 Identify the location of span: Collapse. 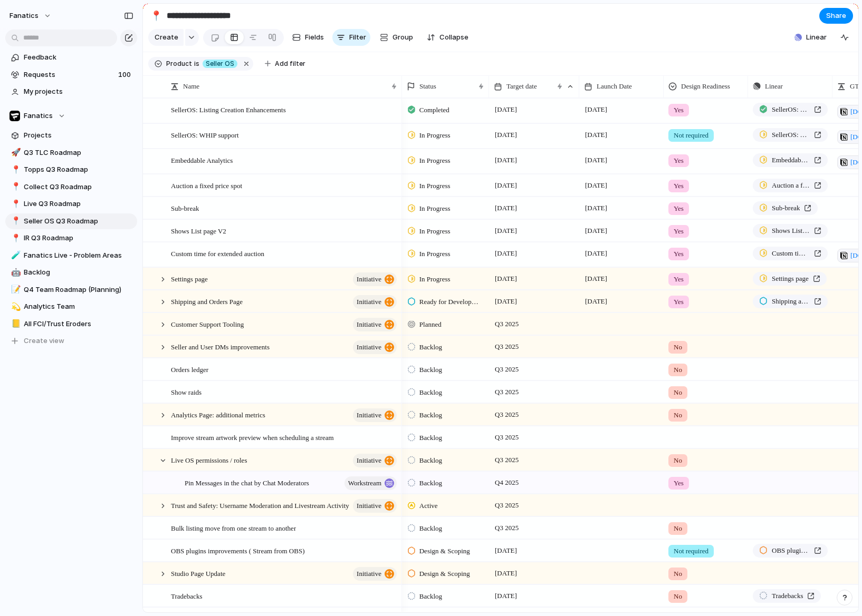
(453, 37).